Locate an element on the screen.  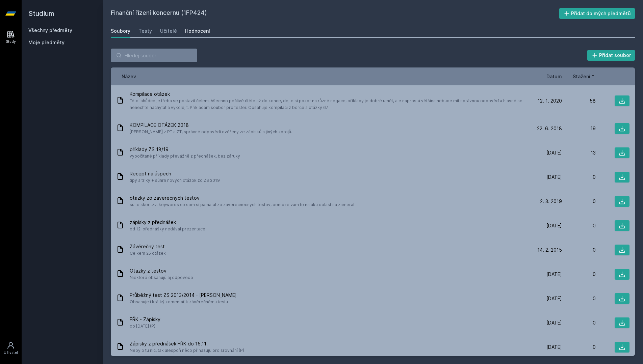
a: Všechny předměty is located at coordinates (50, 30).